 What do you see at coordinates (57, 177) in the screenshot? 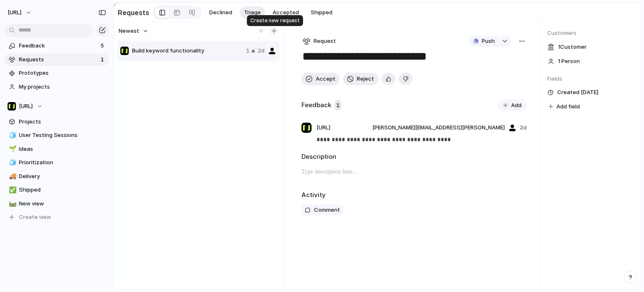
I see `a: 🚚Delivery` at bounding box center [57, 177].